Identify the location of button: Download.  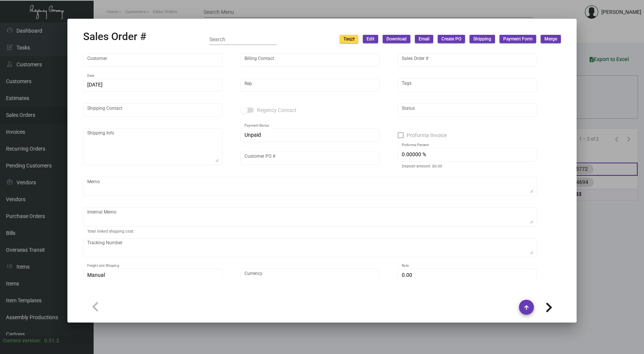
(396, 39).